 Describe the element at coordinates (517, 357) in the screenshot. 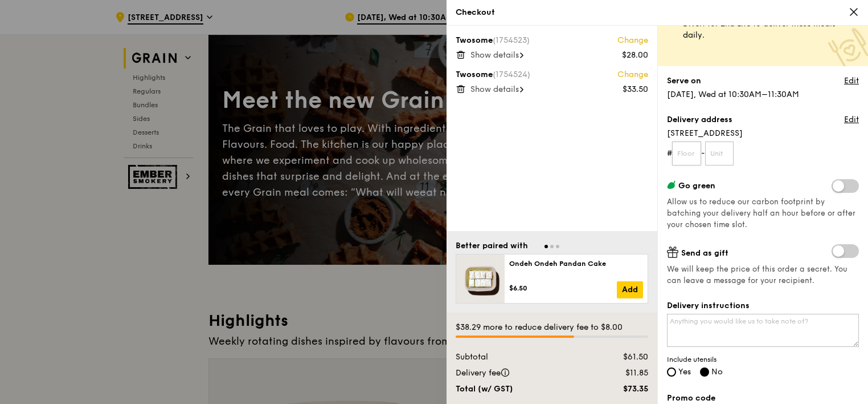

I see `div: Subtotal` at that location.